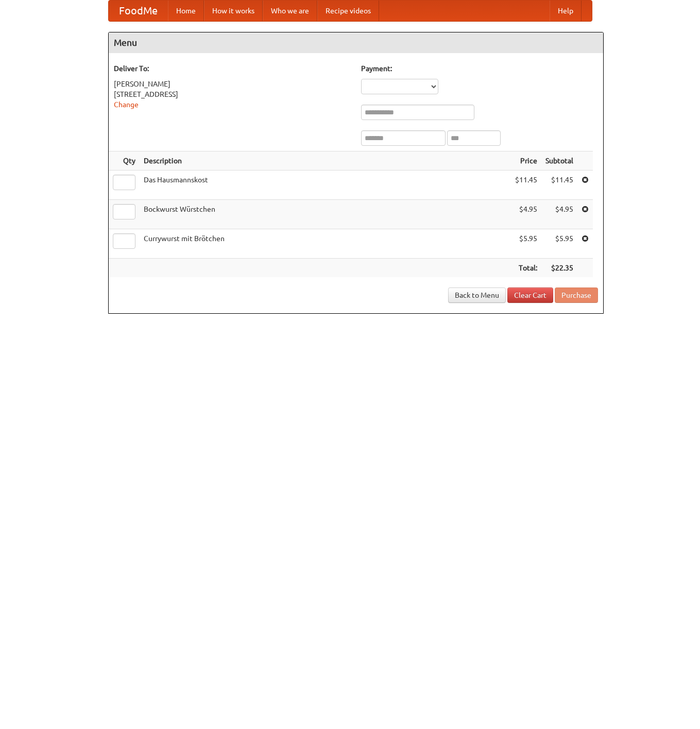 The height and width of the screenshot is (729, 700). What do you see at coordinates (325, 185) in the screenshot?
I see `td: Das Hausmannskost` at bounding box center [325, 185].